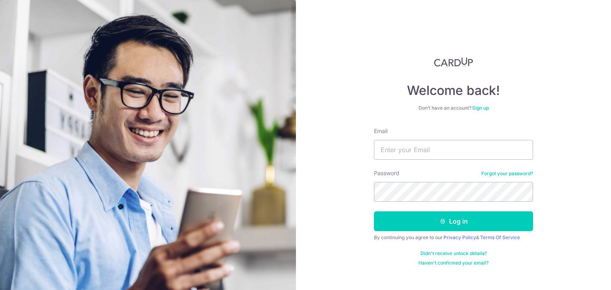 The image size is (611, 290). Describe the element at coordinates (381, 131) in the screenshot. I see `label: Email` at that location.